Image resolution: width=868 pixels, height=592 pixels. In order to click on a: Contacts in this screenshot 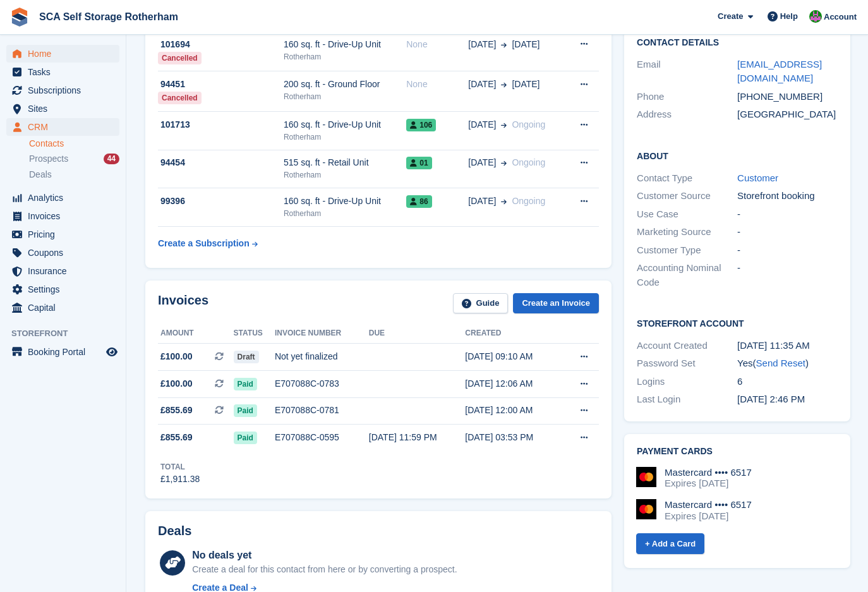, I will do `click(74, 144)`.